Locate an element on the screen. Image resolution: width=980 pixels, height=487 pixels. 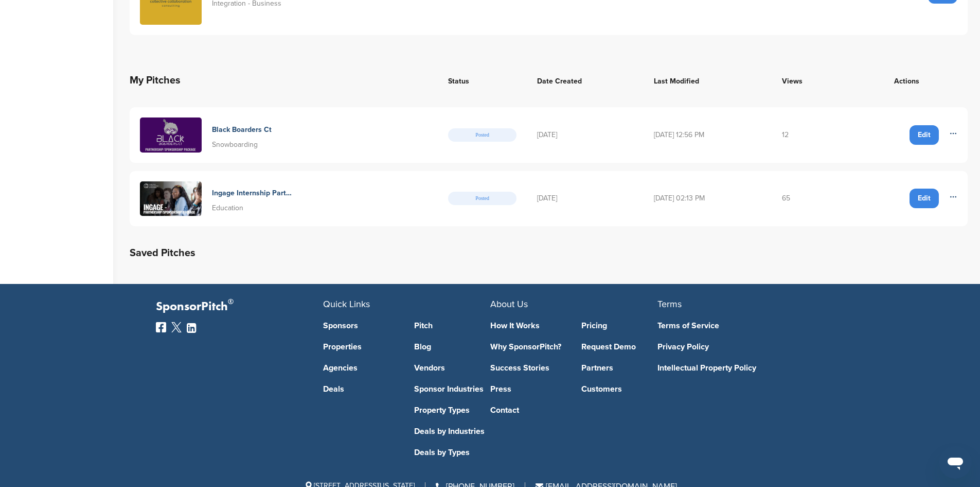
a: Terms of Service is located at coordinates (733, 325).